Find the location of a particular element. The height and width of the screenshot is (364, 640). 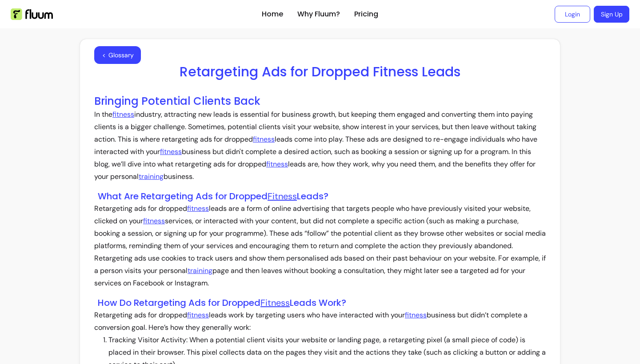

p: Retargeting ads for dropped leads work by targeting users who have interacted with your business ... is located at coordinates (320, 321).